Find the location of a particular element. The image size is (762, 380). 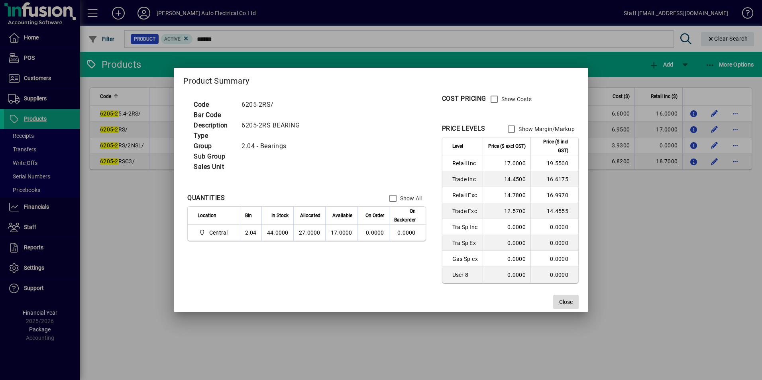

span: Trade Inc is located at coordinates (465, 179).